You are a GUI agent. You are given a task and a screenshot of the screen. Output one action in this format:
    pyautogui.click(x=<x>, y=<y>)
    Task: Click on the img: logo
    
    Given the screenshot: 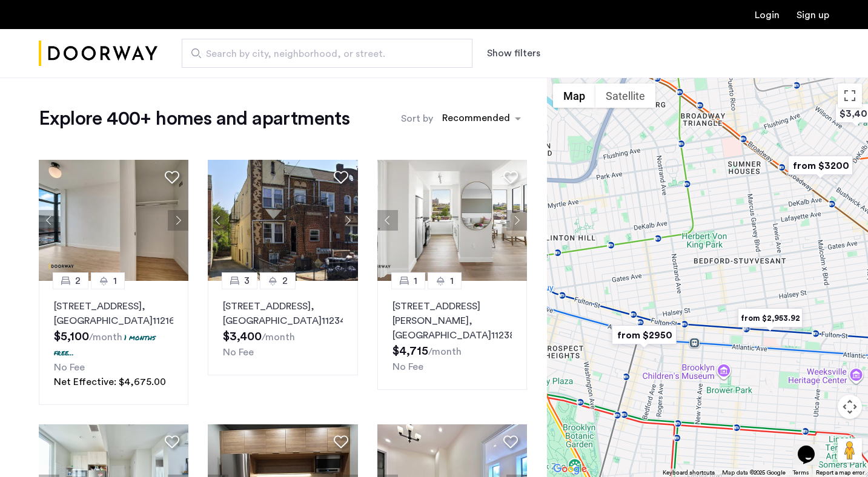 What is the action you would take?
    pyautogui.click(x=98, y=53)
    